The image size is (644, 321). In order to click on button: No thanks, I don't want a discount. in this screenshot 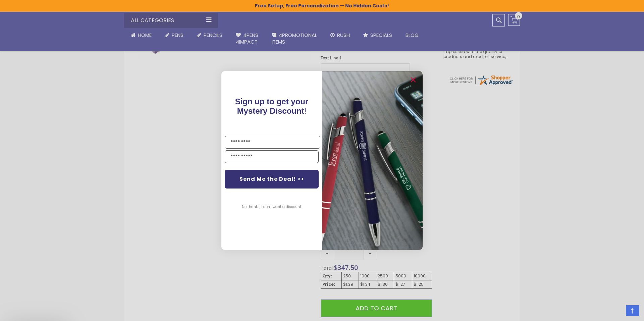, I will do `click(272, 207)`.